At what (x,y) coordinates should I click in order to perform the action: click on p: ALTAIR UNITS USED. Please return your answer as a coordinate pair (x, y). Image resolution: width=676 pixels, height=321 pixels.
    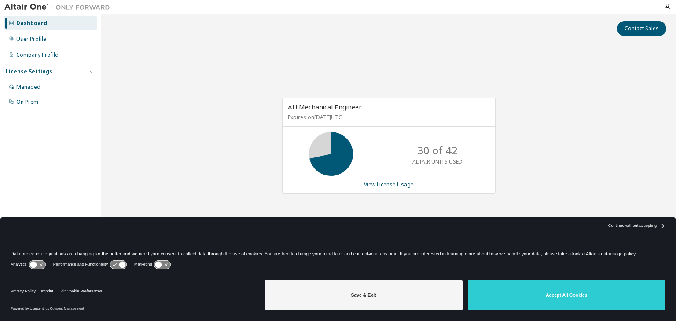
    Looking at the image, I should click on (438, 162).